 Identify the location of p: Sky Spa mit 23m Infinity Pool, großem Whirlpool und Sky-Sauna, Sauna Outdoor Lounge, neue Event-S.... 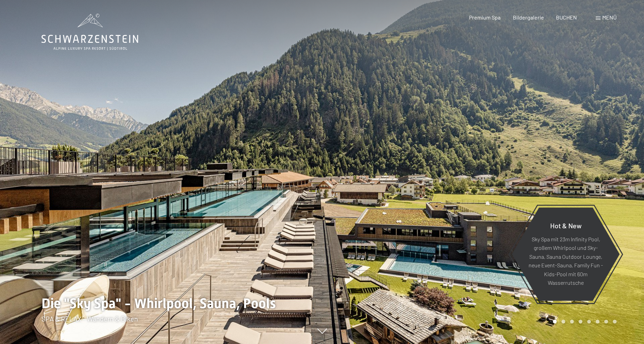
(566, 261).